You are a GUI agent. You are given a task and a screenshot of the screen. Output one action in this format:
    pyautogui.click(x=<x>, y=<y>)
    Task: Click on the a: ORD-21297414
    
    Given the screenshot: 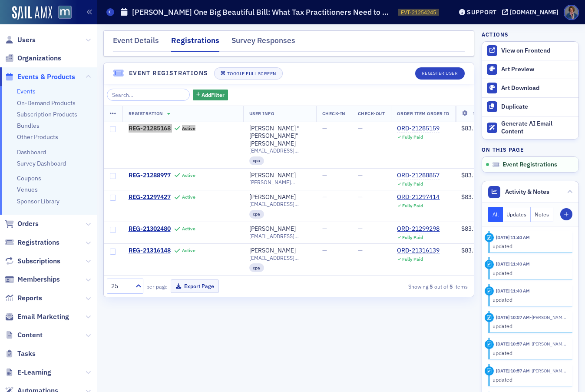 What is the action you would take?
    pyautogui.click(x=418, y=197)
    